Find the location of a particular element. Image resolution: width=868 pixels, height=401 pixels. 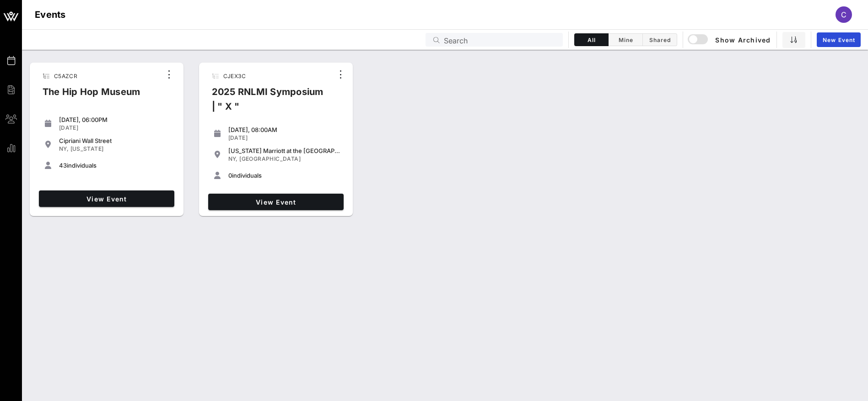

span: Shared is located at coordinates (660, 40).